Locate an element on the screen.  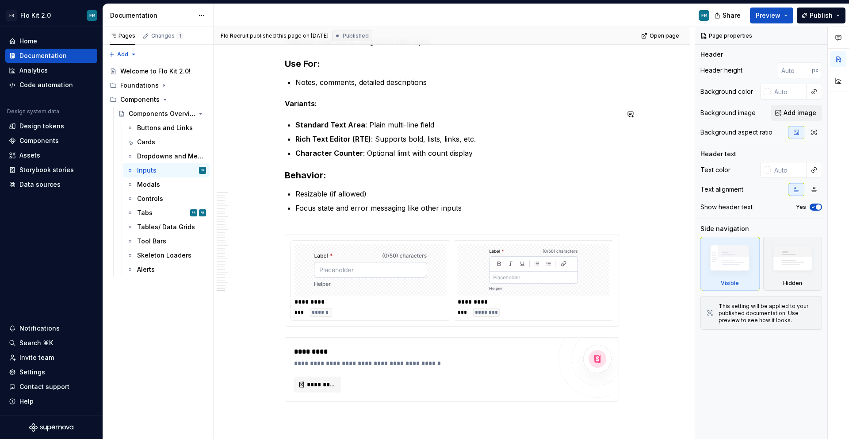
a: Components is located at coordinates (51, 141).